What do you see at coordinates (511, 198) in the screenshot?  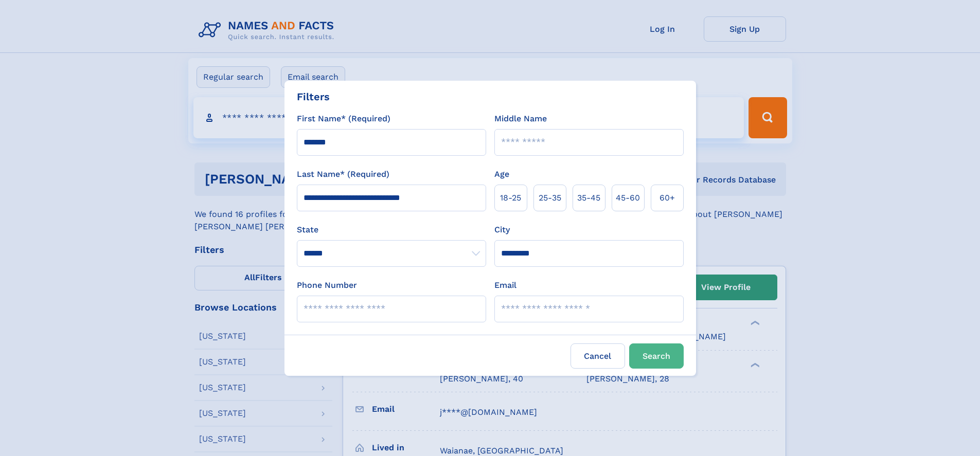 I see `span: 18‑25` at bounding box center [511, 198].